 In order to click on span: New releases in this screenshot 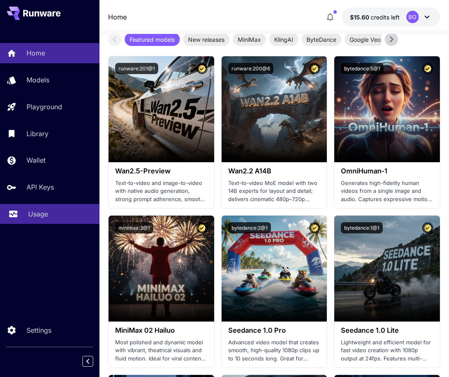, I will do `click(206, 39)`.